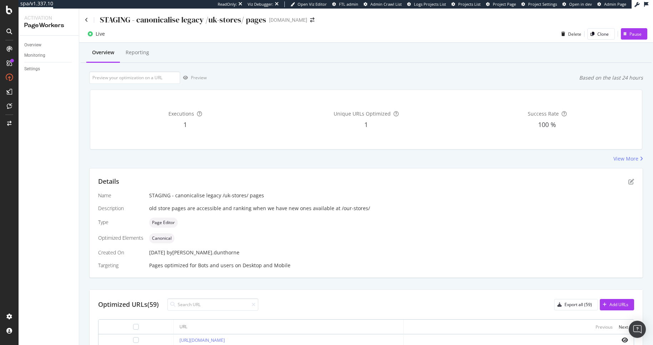  What do you see at coordinates (543, 4) in the screenshot?
I see `span: Project Settings` at bounding box center [543, 4].